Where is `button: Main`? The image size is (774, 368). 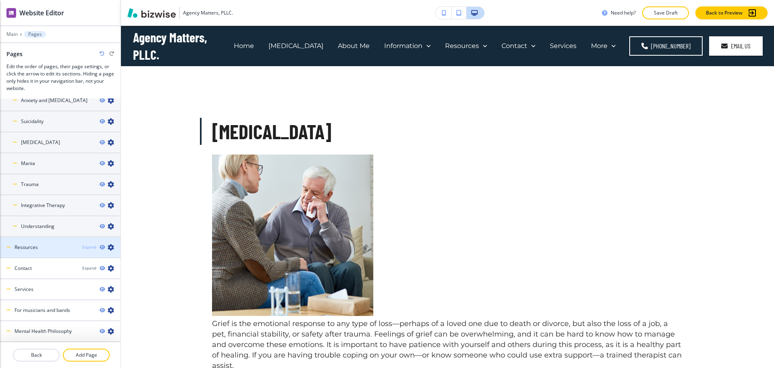
button: Main is located at coordinates (12, 34).